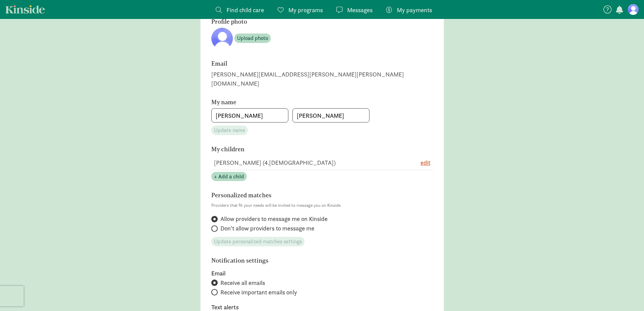 The width and height of the screenshot is (644, 311). Describe the element at coordinates (414, 10) in the screenshot. I see `span: My payments` at that location.